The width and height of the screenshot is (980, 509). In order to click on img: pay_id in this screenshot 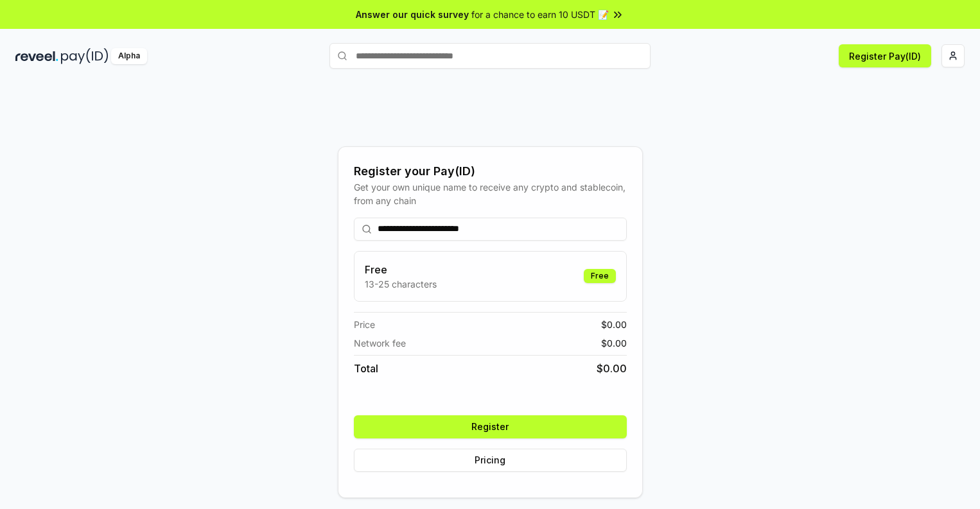, I will do `click(85, 56)`.